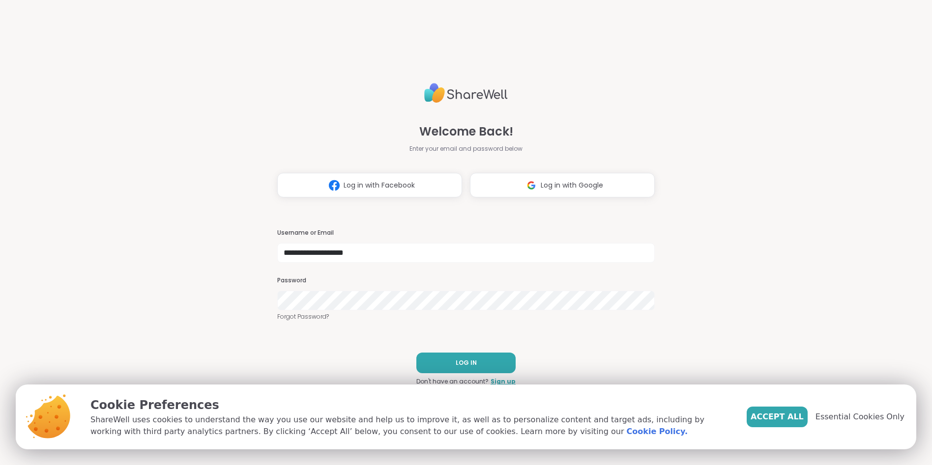 The height and width of the screenshot is (465, 932). I want to click on span: Enter your email and password below, so click(466, 149).